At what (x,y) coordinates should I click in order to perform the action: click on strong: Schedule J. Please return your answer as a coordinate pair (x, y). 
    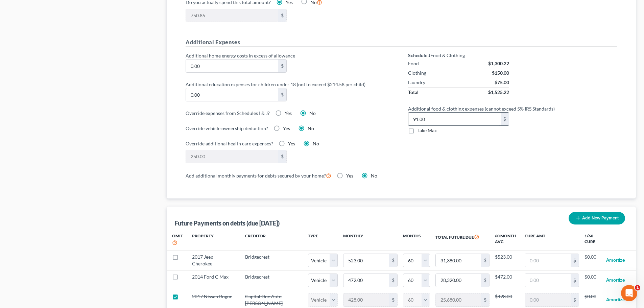
    Looking at the image, I should click on (419, 55).